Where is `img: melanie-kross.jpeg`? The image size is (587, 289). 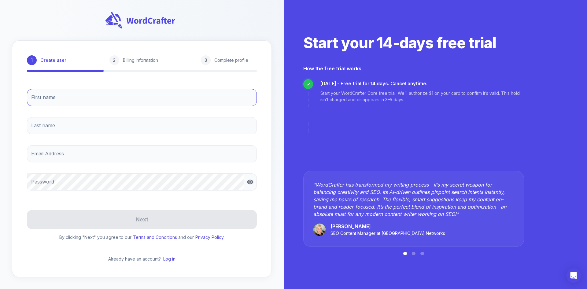 img: melanie-kross.jpeg is located at coordinates (320, 230).